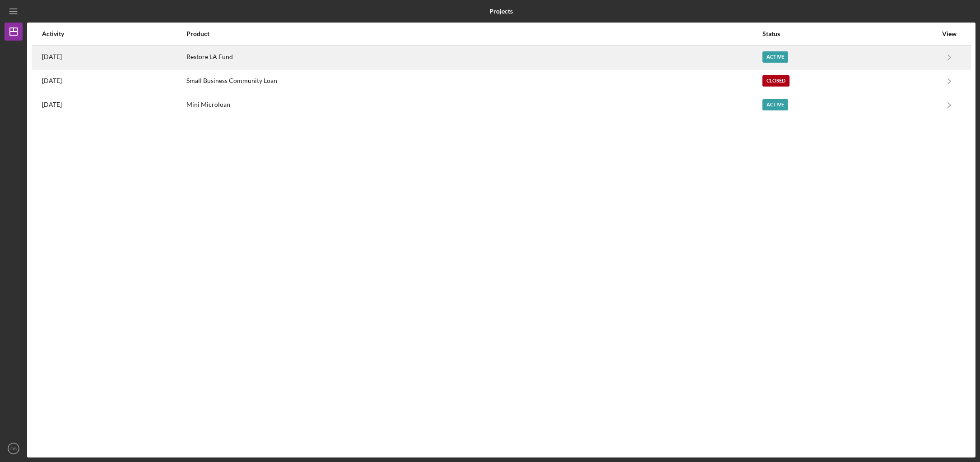 This screenshot has width=980, height=462. What do you see at coordinates (473, 57) in the screenshot?
I see `div: Restore LA Fund` at bounding box center [473, 57].